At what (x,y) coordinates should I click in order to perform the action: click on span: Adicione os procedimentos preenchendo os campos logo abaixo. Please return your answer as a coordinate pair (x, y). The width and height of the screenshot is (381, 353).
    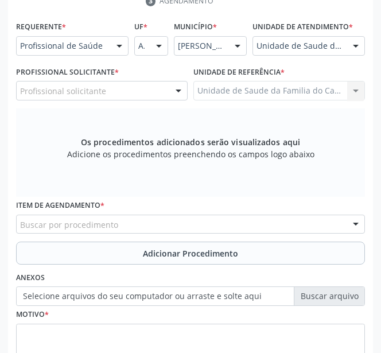
    Looking at the image, I should click on (190, 154).